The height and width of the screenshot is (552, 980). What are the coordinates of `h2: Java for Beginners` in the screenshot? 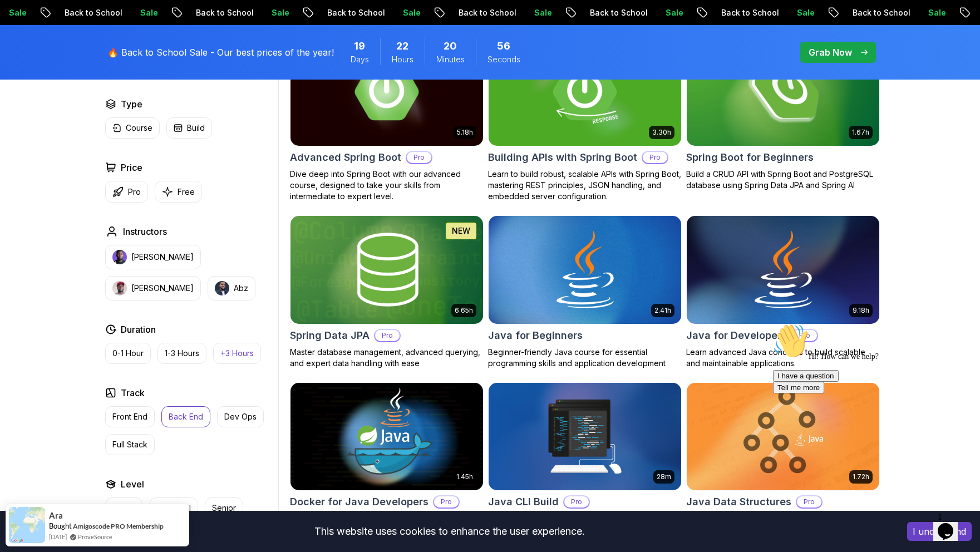 It's located at (535, 336).